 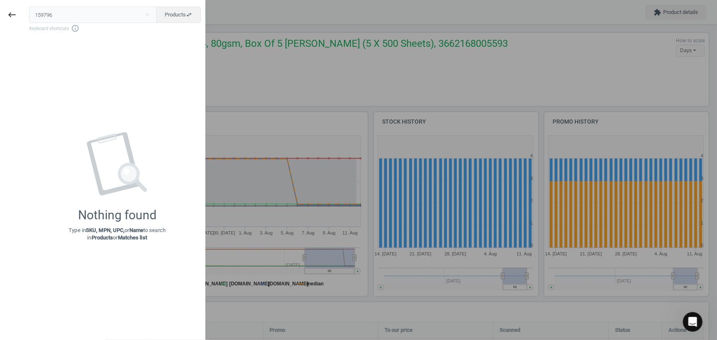 What do you see at coordinates (147, 15) in the screenshot?
I see `button: Close` at bounding box center [147, 15].